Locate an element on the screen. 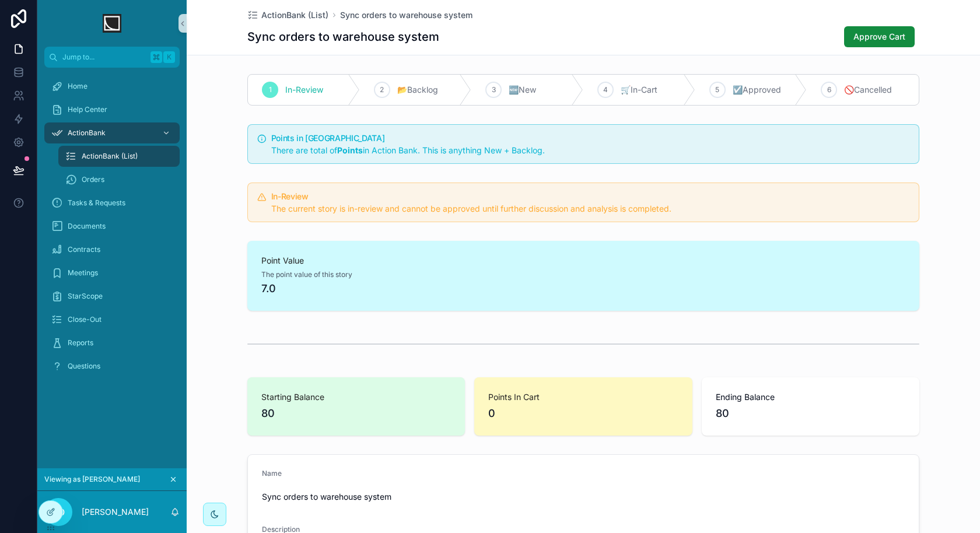 The width and height of the screenshot is (980, 533). strong: Points is located at coordinates (350, 150).